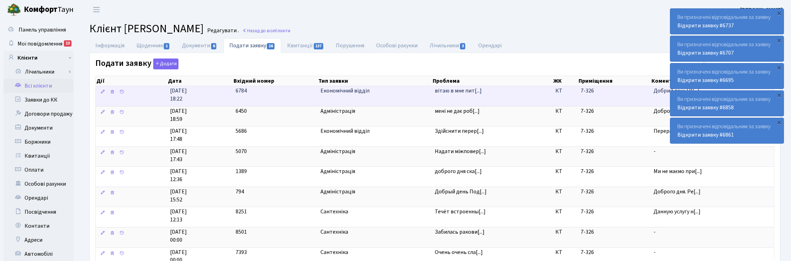 This screenshot has width=791, height=261. Describe the element at coordinates (200, 46) in the screenshot. I see `a: Документи` at that location.